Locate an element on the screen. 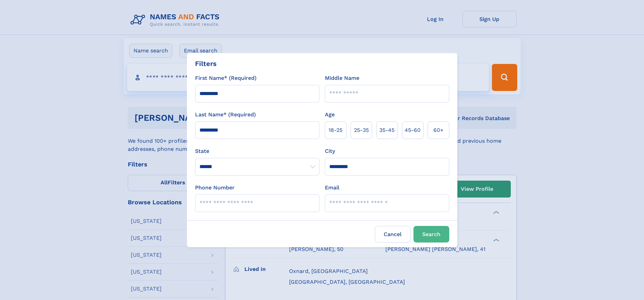 This screenshot has width=644, height=300. span: 35‑45 is located at coordinates (387, 130).